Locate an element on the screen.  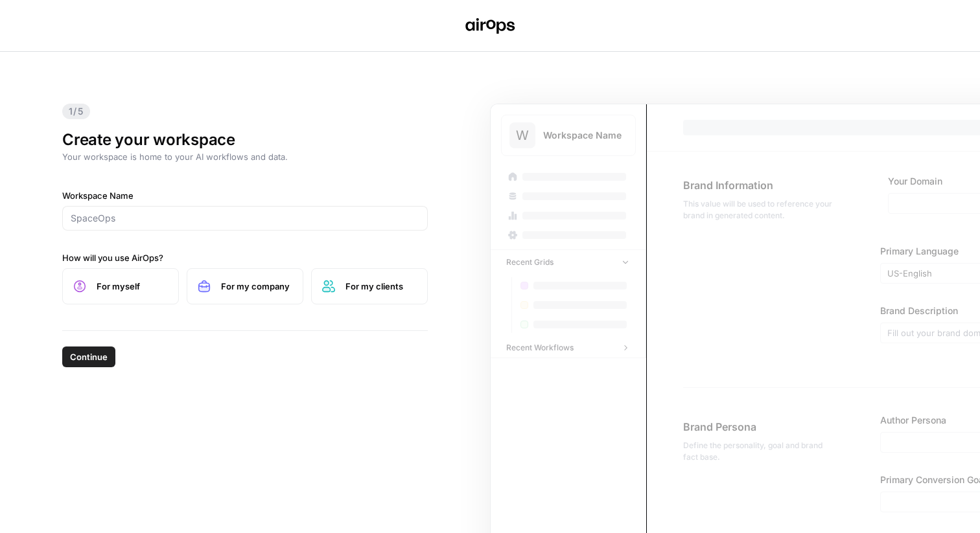
label: Workspace Name is located at coordinates (245, 195).